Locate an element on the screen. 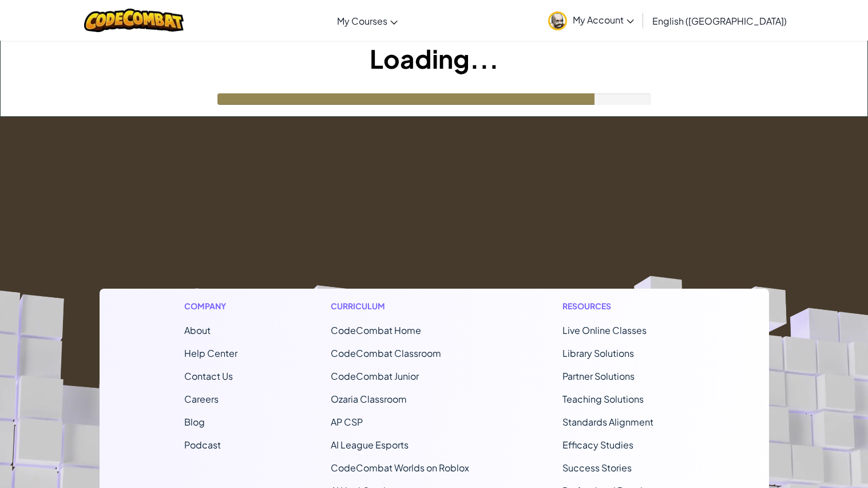  img: avatar is located at coordinates (558, 21).